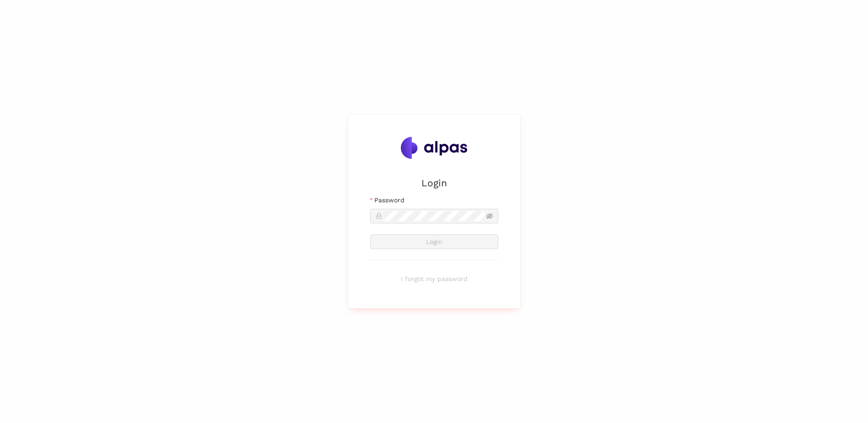 The width and height of the screenshot is (868, 423). What do you see at coordinates (387, 200) in the screenshot?
I see `label: Password` at bounding box center [387, 200].